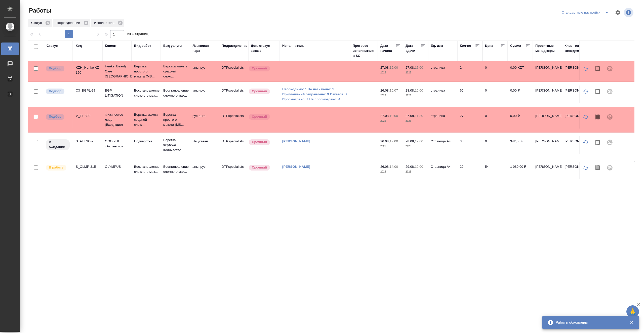  What do you see at coordinates (143, 46) in the screenshot?
I see `div: Вид работ` at bounding box center [143, 46].